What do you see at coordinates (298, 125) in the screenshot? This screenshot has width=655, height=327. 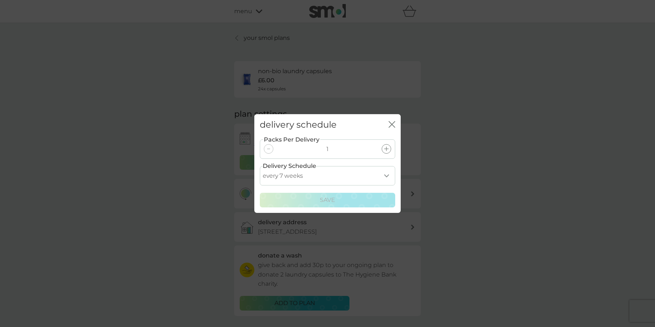 I see `h2: delivery schedule` at bounding box center [298, 125].